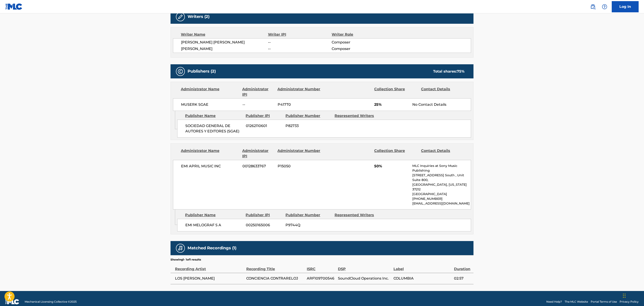 Image resolution: width=644 pixels, height=306 pixels. I want to click on div: Arrastrar, so click(624, 296).